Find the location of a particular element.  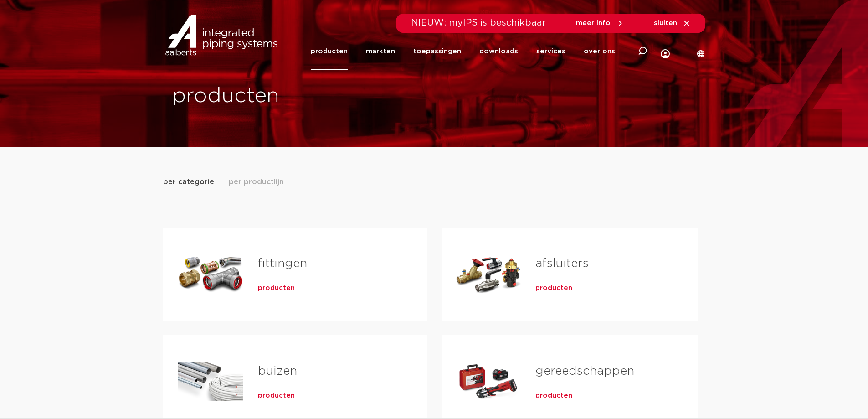

div: my IPS is located at coordinates (666, 51).